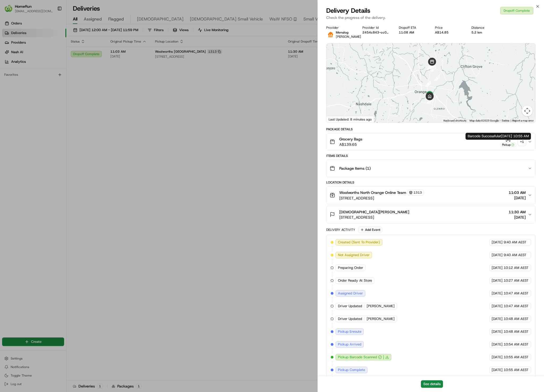 The width and height of the screenshot is (544, 392). Describe the element at coordinates (418, 192) in the screenshot. I see `span: 1313` at that location.